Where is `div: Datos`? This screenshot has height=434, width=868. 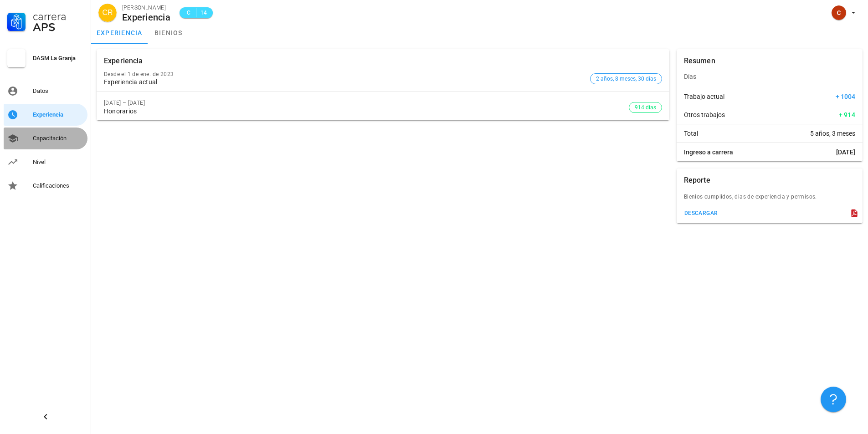 div: Datos is located at coordinates (58, 91).